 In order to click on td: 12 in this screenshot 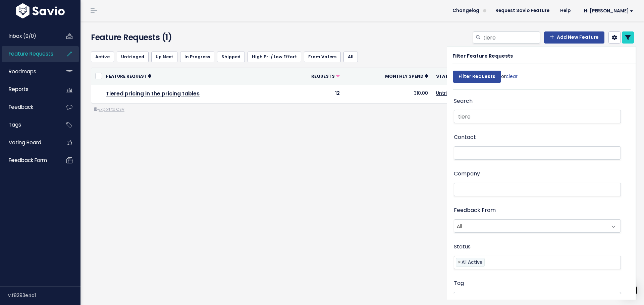, I will do `click(312, 94)`.